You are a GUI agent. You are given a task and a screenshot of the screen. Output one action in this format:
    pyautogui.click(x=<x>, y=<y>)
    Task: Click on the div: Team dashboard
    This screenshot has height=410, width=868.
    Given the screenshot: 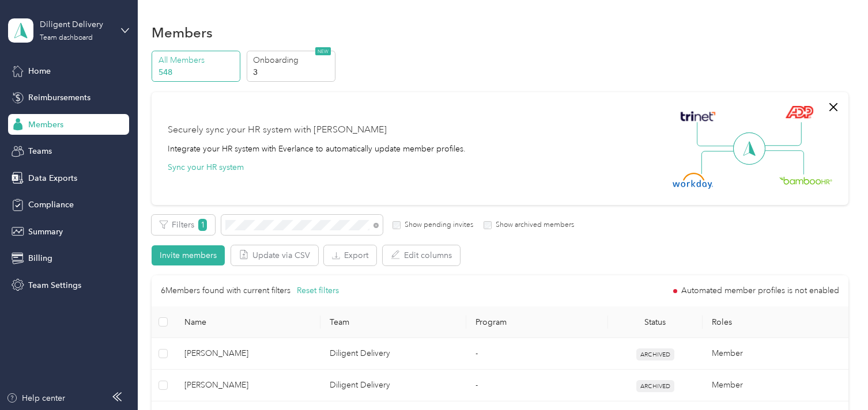 What is the action you would take?
    pyautogui.click(x=66, y=38)
    